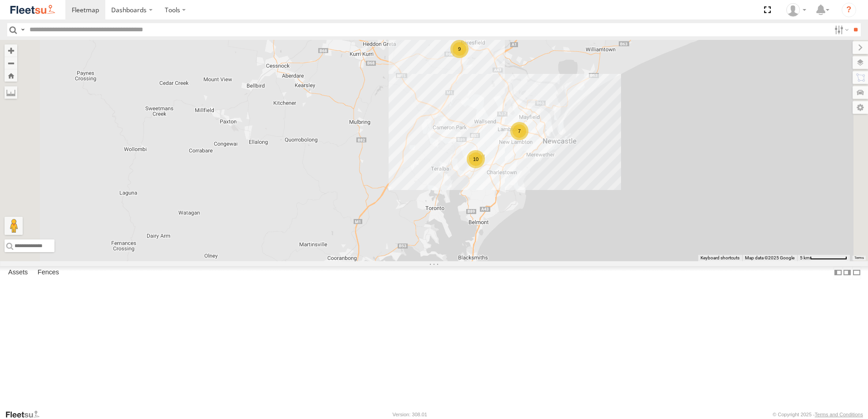 This screenshot has height=419, width=868. What do you see at coordinates (824, 258) in the screenshot?
I see `button: Map Scale: 5 km per 78 pixels` at bounding box center [824, 258].